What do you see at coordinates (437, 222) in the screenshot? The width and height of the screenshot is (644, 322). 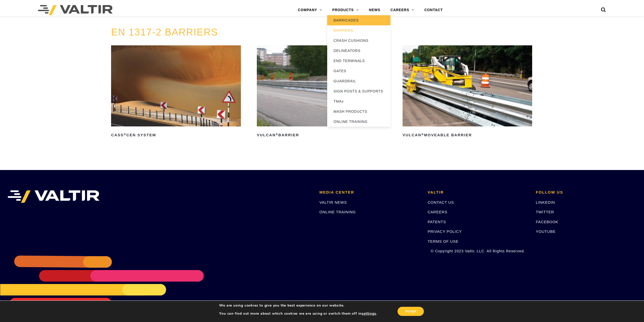 I see `a: PATENTS` at bounding box center [437, 222].